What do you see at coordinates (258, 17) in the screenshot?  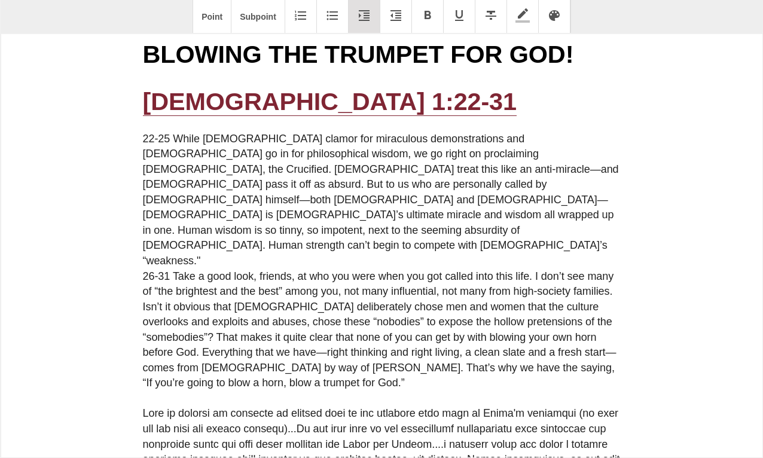 I see `span: Subpoint` at bounding box center [258, 17].